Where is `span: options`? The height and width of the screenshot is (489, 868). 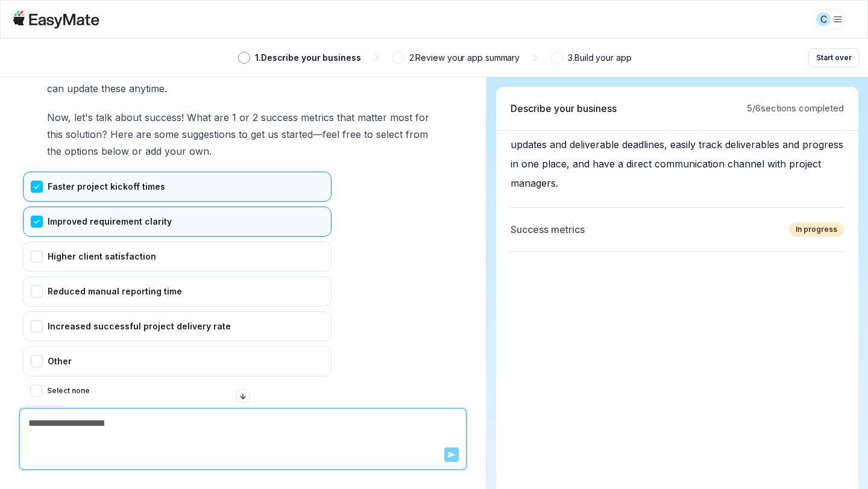
span: options is located at coordinates (81, 151).